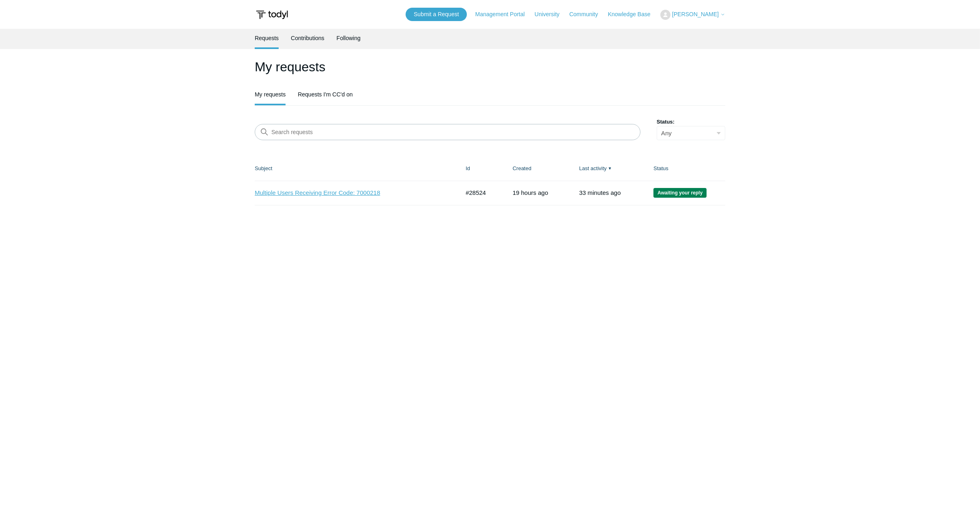  Describe the element at coordinates (482, 169) in the screenshot. I see `th: Id` at that location.